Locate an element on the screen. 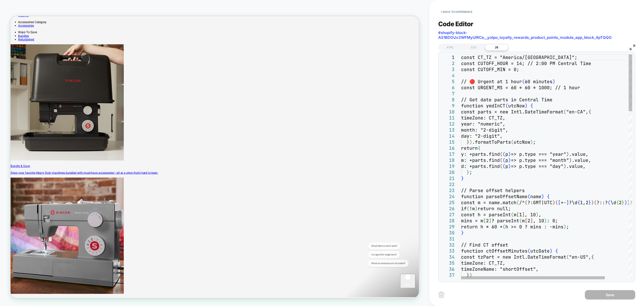 The height and width of the screenshot is (306, 644). span: => p.type === "month" is located at coordinates (539, 160).